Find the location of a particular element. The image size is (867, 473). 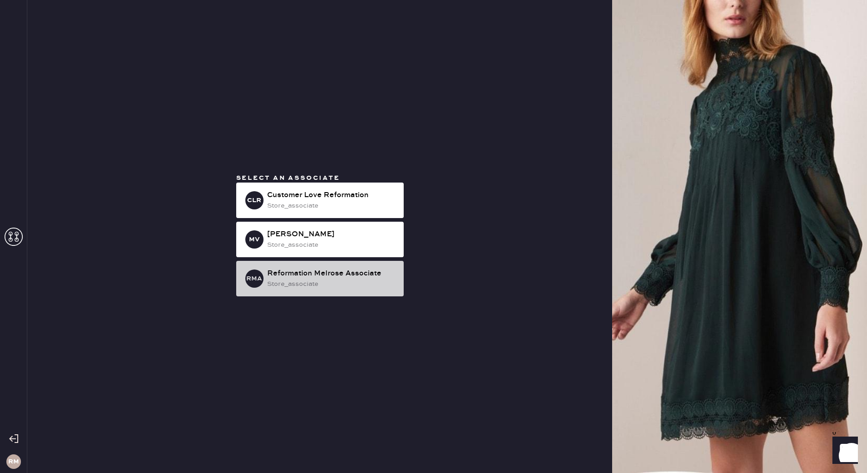

div: Customer Love Reformation is located at coordinates (332, 195).